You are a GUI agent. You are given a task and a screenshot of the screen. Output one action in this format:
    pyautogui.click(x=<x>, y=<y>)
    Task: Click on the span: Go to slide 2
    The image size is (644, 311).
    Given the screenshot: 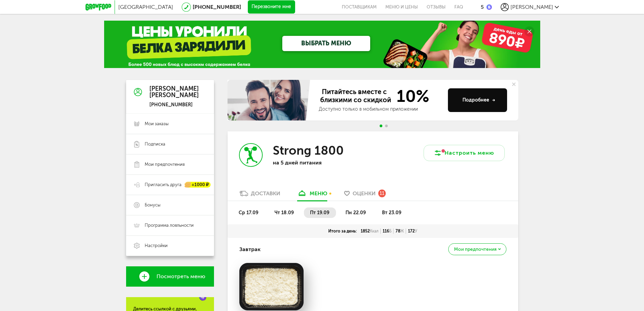 What is the action you would take?
    pyautogui.click(x=386, y=126)
    